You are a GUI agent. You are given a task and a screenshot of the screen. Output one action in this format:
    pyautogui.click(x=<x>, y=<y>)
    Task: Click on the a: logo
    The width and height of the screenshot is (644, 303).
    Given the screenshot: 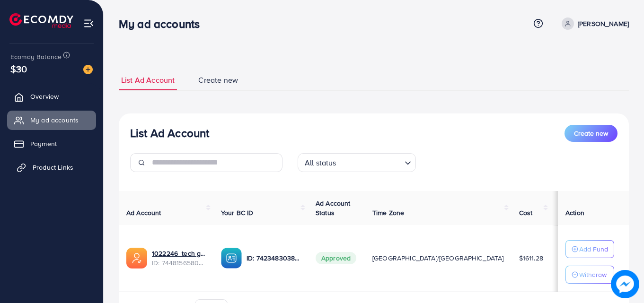 What is the action you would take?
    pyautogui.click(x=41, y=20)
    